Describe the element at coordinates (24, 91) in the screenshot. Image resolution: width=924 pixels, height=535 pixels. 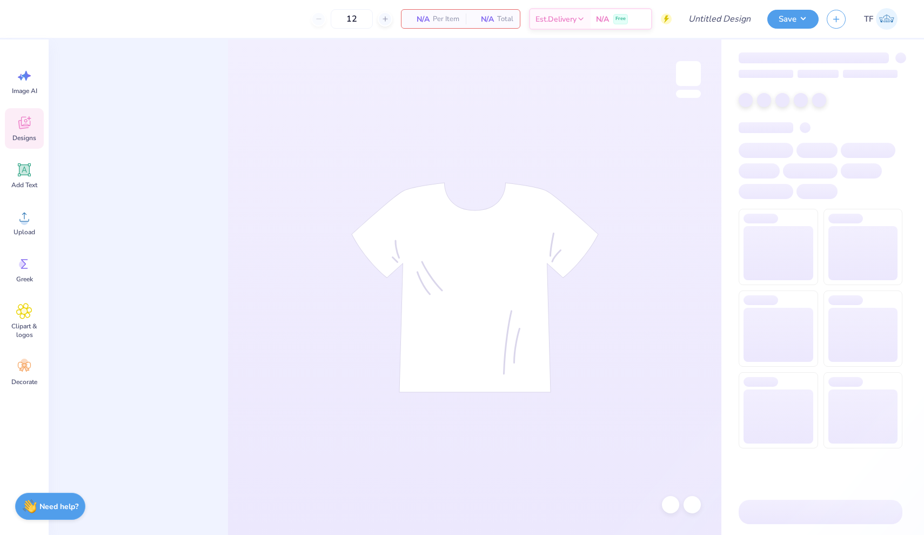
I see `span: Image AI` at that location.